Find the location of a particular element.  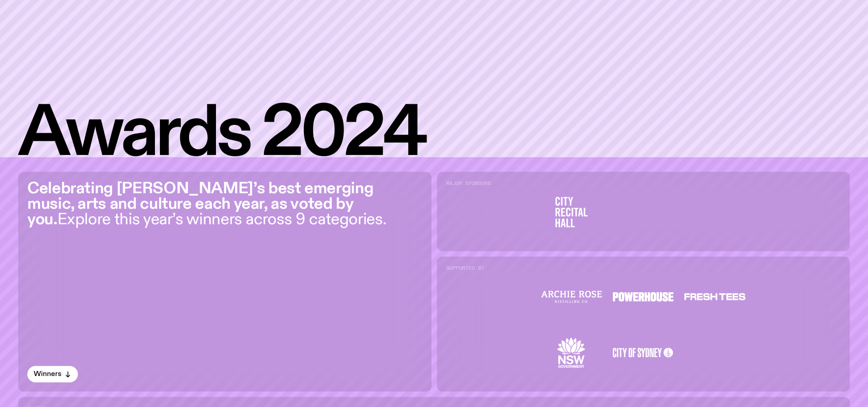

h2: Supported By is located at coordinates (643, 268).